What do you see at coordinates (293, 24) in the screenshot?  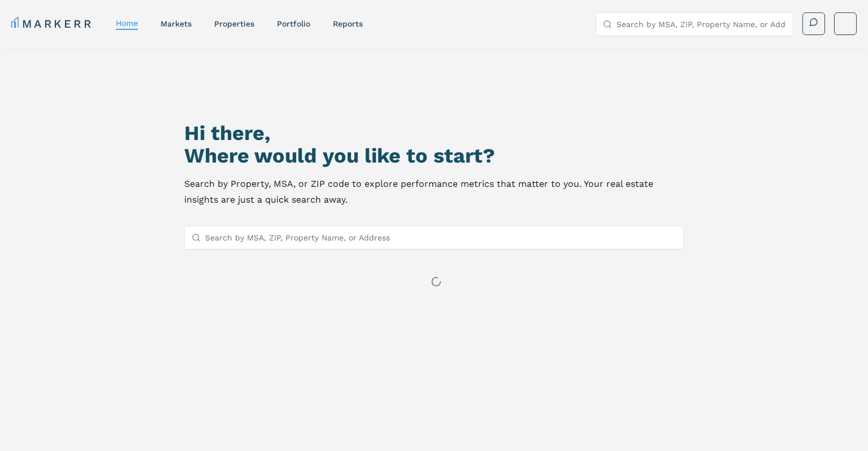 I see `a: Portfolio` at bounding box center [293, 24].